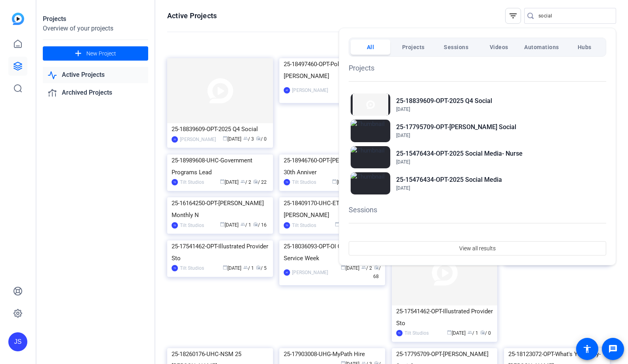 Image resolution: width=628 pixels, height=364 pixels. Describe the element at coordinates (478, 210) in the screenshot. I see `h1: Sessions` at that location.